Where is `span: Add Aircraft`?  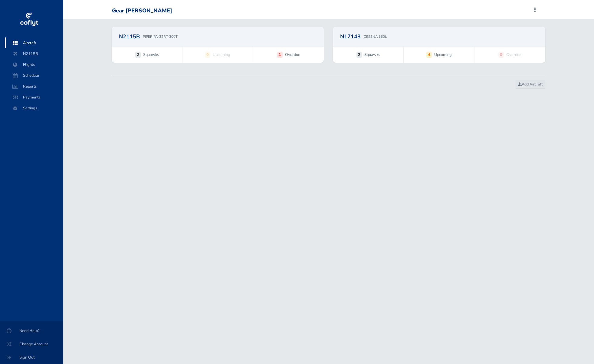 span: Add Aircraft is located at coordinates (530, 84).